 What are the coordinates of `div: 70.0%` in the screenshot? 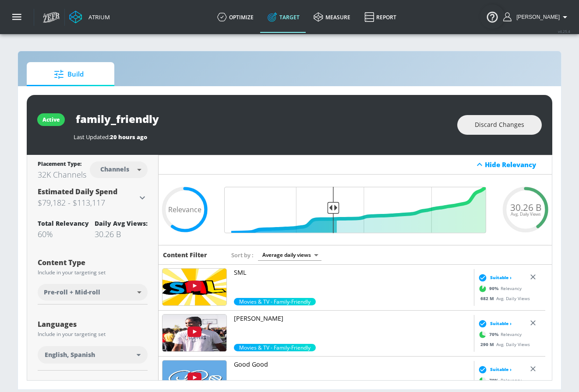 It's located at (275, 348).